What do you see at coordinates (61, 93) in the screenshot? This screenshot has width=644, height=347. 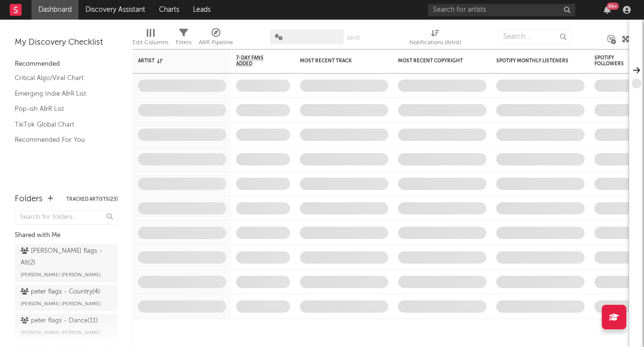 I see `a: Emerging Indie A&R List` at bounding box center [61, 93].